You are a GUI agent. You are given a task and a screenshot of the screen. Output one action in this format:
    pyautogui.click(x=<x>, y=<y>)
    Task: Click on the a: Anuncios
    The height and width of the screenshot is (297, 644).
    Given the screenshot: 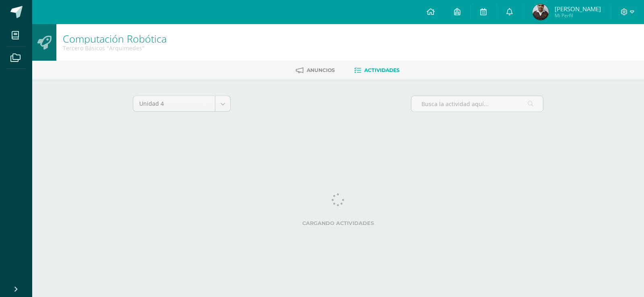 What is the action you would take?
    pyautogui.click(x=315, y=70)
    